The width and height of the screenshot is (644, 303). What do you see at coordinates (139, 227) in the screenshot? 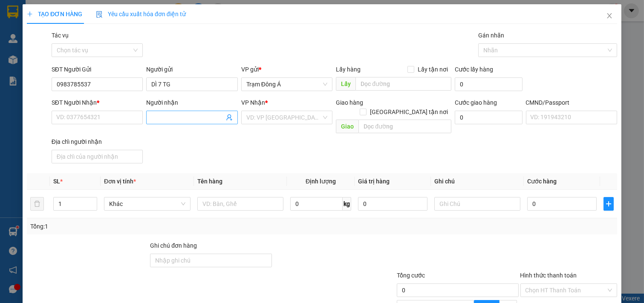
I see `div: Tổng: 1` at bounding box center [139, 227].